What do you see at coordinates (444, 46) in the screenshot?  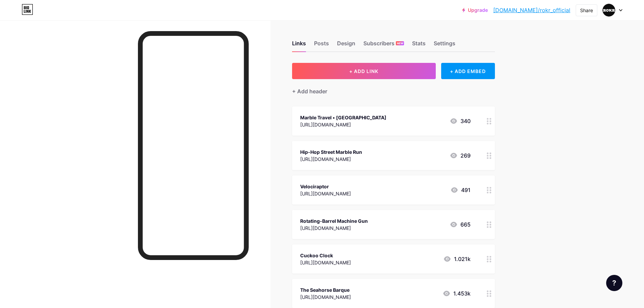 I see `div: Settings` at bounding box center [444, 46].